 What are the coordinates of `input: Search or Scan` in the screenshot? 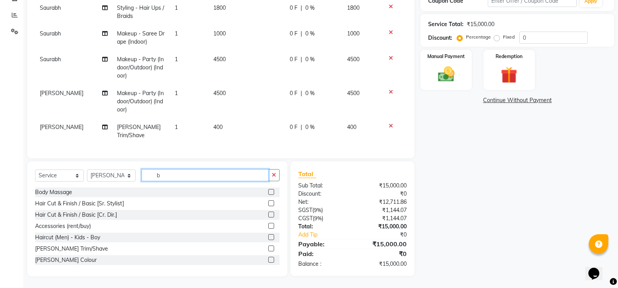 It's located at (205, 175).